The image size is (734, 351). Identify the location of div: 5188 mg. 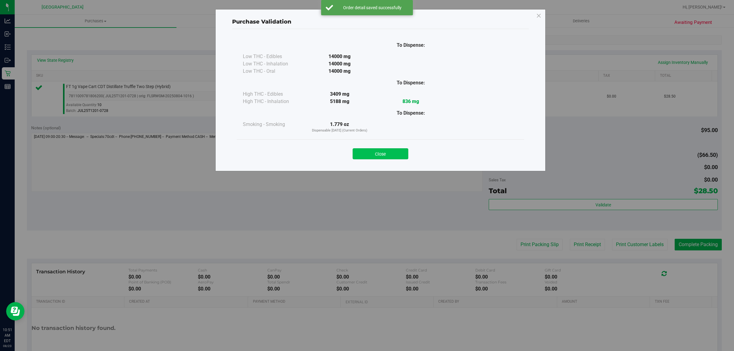
(340, 102).